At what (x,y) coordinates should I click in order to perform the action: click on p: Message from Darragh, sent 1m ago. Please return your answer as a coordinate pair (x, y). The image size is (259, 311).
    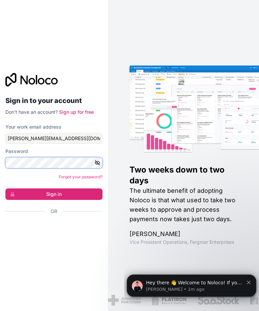
    Looking at the image, I should click on (70, 29).